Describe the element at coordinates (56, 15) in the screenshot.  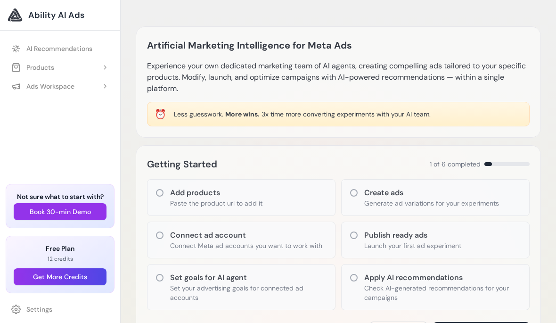
I see `span: Ability AI Ads` at that location.